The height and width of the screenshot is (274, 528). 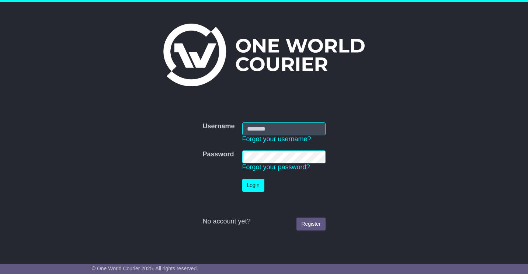 What do you see at coordinates (145, 268) in the screenshot?
I see `span: © One World Courier 2025. All rights reserved.` at bounding box center [145, 268].